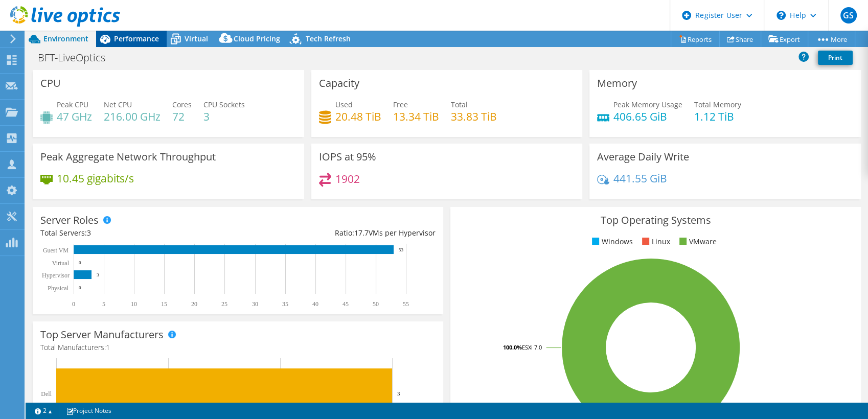  Describe the element at coordinates (655, 242) in the screenshot. I see `li: Linux` at that location.